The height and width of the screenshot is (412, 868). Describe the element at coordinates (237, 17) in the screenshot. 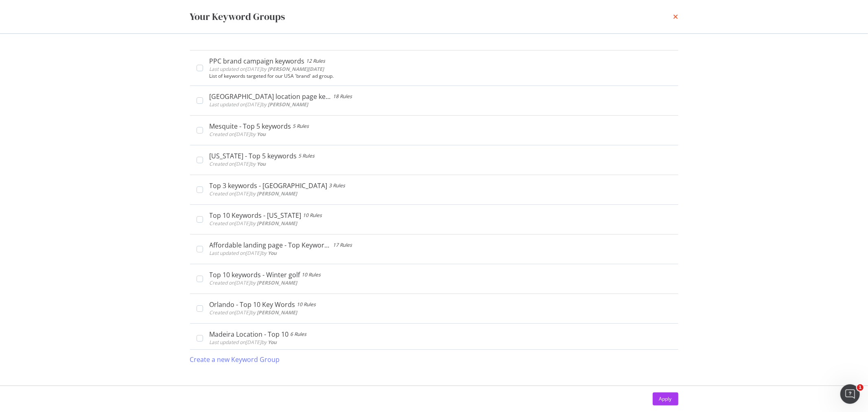

I see `div: Your Keyword Groups` at that location.